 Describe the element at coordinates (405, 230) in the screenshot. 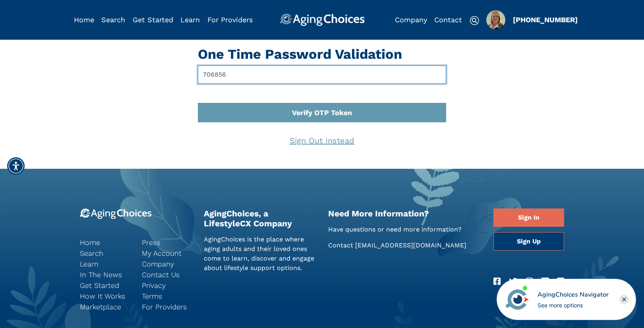

I see `p: Have questions or need more information?` at that location.